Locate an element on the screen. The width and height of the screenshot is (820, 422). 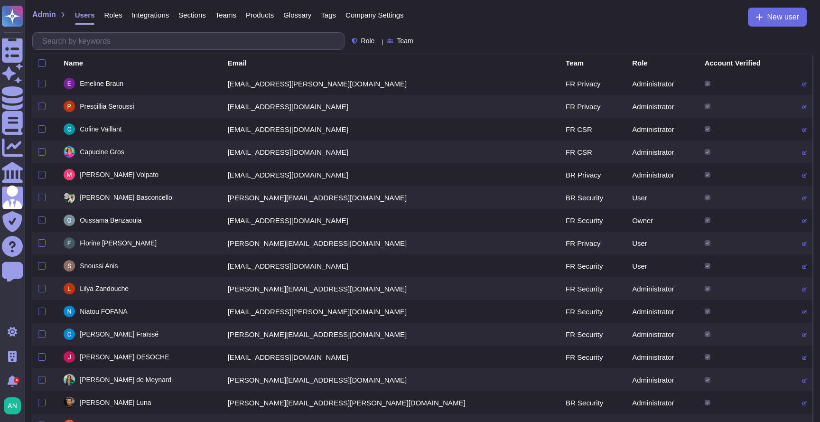
span: New user is located at coordinates (783, 17).